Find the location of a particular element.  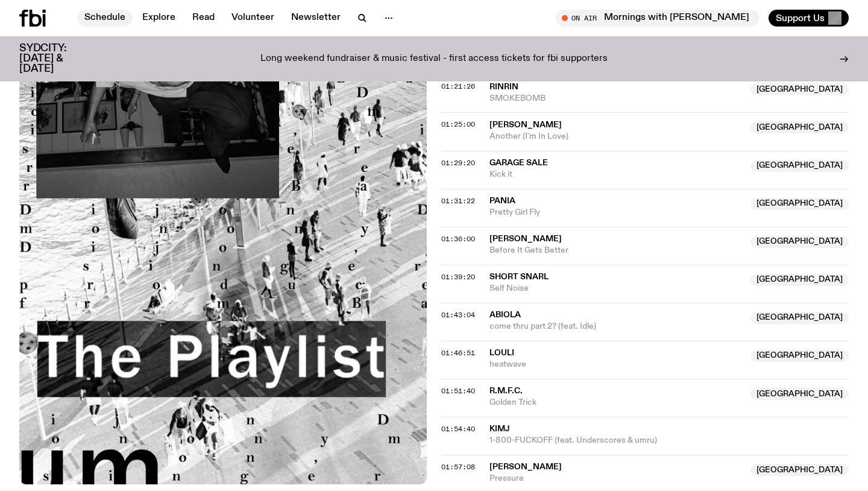

span: Another (I'm In Love) is located at coordinates (616, 136).